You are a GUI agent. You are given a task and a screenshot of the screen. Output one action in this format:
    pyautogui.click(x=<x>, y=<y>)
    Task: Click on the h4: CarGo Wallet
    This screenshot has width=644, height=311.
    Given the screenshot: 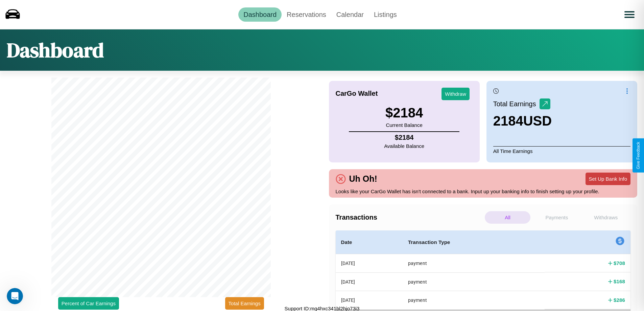 What is the action you would take?
    pyautogui.click(x=357, y=94)
    